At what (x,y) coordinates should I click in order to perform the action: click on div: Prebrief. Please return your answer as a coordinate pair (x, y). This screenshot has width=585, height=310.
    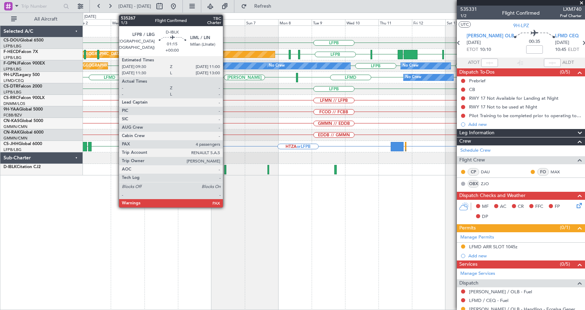
    Looking at the image, I should click on (477, 80).